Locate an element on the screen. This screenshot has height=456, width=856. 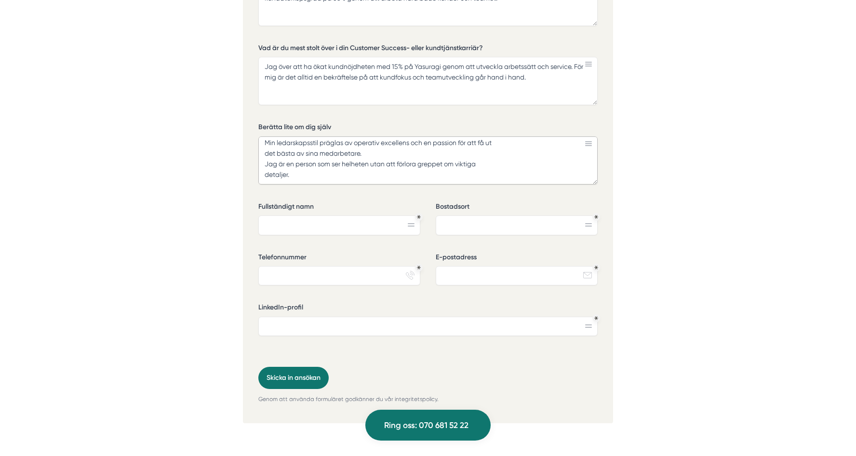
button: Skicka in ansökan is located at coordinates (294, 378).